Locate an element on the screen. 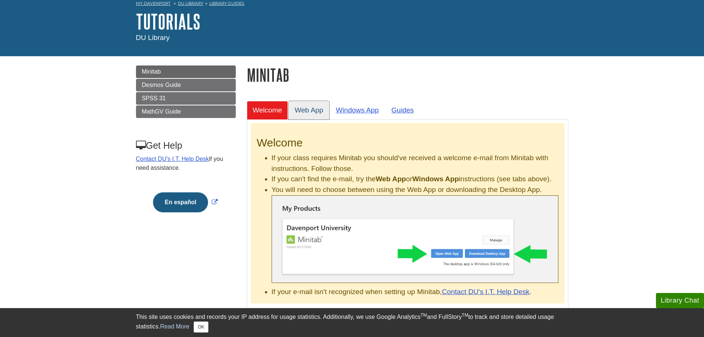 The width and height of the screenshot is (704, 337). img: Minitab .exe file finished downloaded is located at coordinates (415, 239).